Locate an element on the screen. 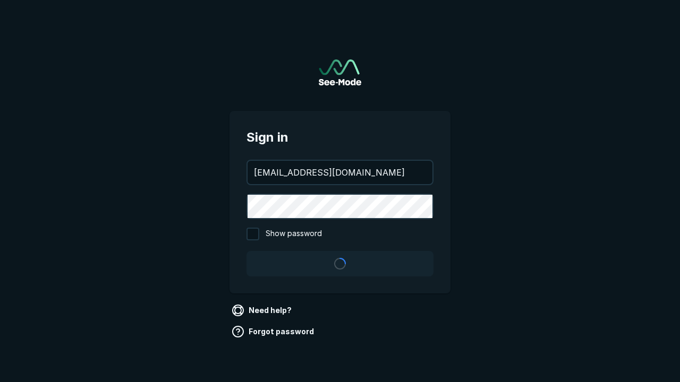  a: Go to sign in is located at coordinates (340, 72).